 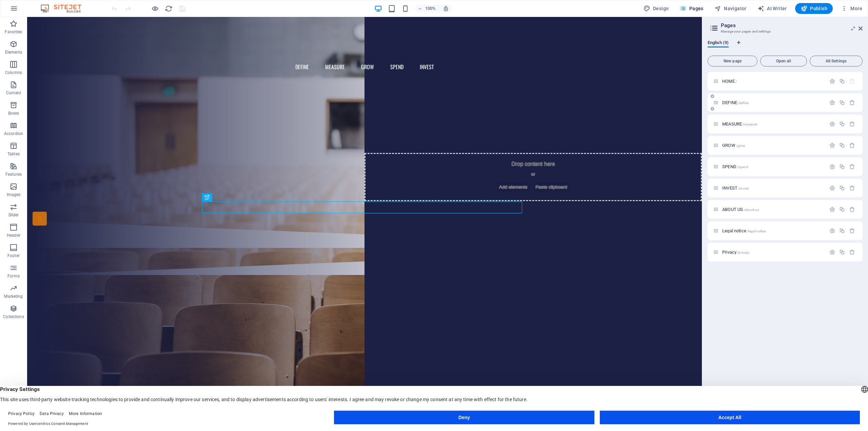 What do you see at coordinates (656, 9) in the screenshot?
I see `span: Design` at bounding box center [656, 9].